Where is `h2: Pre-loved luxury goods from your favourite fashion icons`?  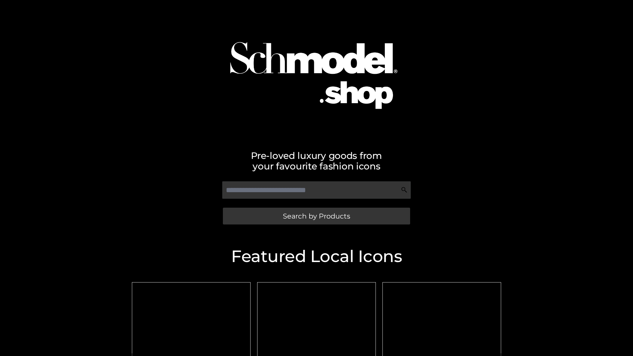 h2: Pre-loved luxury goods from your favourite fashion icons is located at coordinates (317, 161).